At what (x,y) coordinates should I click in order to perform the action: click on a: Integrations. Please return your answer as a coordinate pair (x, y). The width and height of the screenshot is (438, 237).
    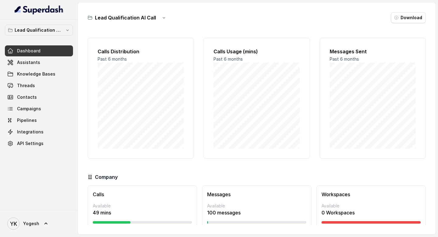
    Looking at the image, I should click on (39, 132).